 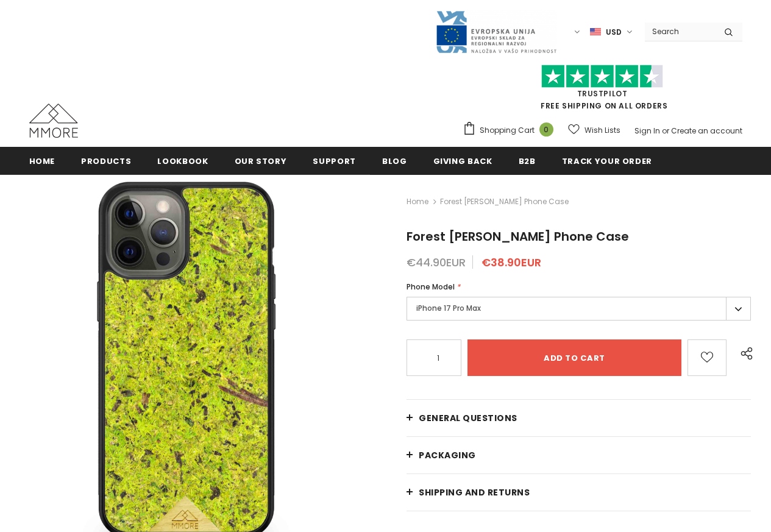 I want to click on img: USD, so click(x=595, y=32).